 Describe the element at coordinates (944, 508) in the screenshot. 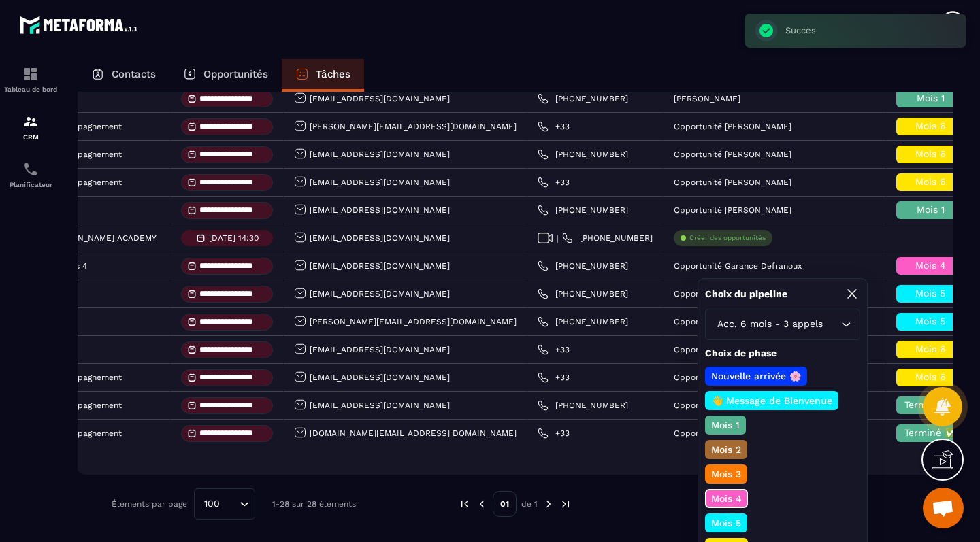

I see `div: Ouvrir le chat` at that location.